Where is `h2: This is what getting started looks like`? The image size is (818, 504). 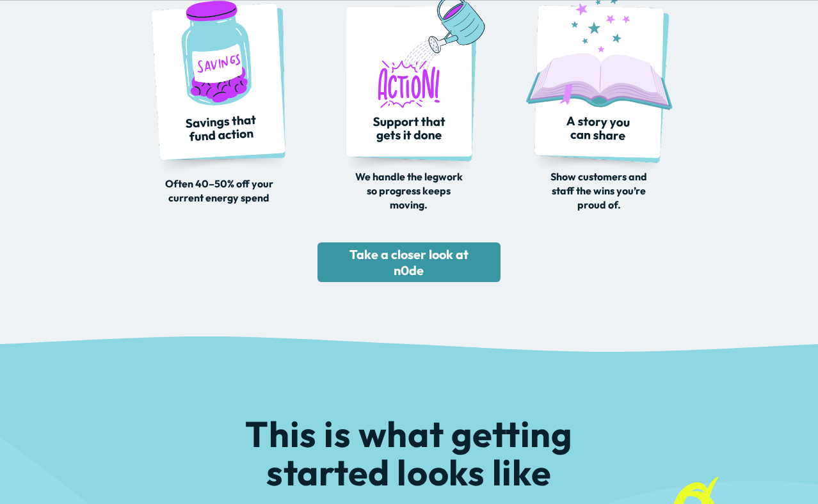 h2: This is what getting started looks like is located at coordinates (409, 454).